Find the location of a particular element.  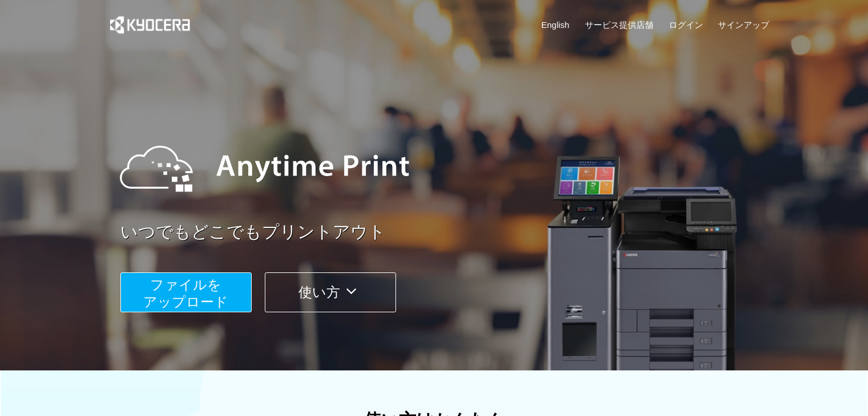

a: いつでもどこでもプリントアウト is located at coordinates (448, 232).